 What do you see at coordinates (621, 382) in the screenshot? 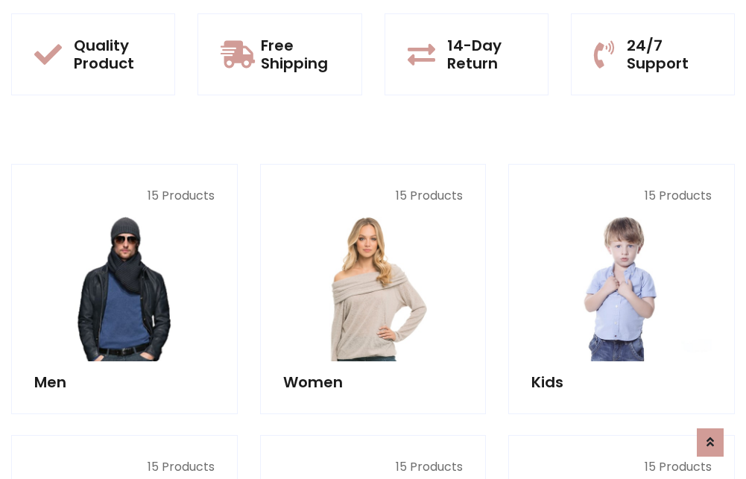
I see `h5: Kids` at bounding box center [621, 382].